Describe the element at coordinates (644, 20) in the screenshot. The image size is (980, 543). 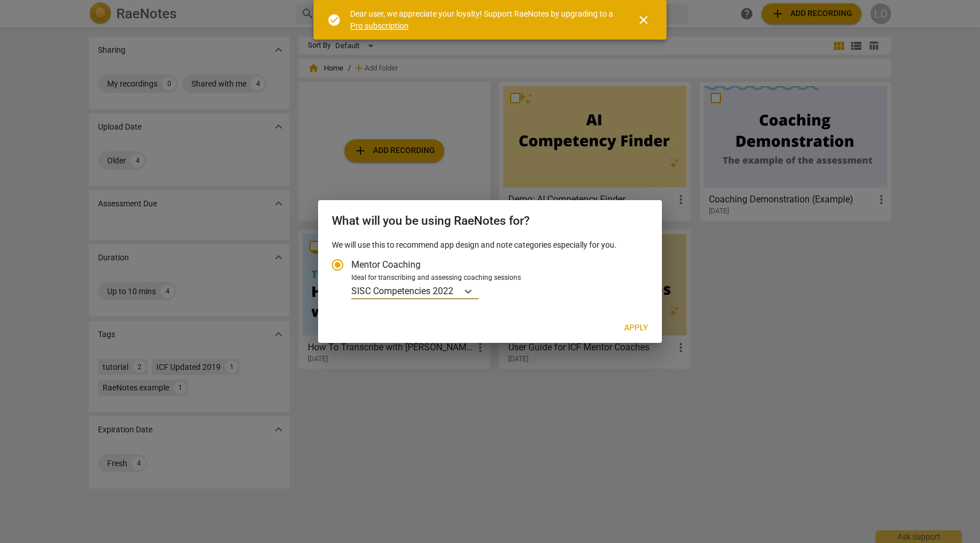
I see `button: Close` at that location.